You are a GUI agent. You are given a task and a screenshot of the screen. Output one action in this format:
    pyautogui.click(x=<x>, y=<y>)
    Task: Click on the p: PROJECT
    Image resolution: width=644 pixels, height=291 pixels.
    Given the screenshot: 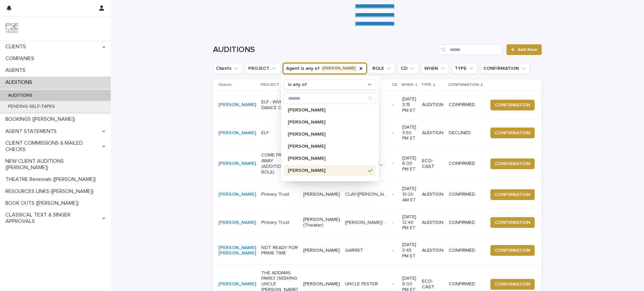 What is the action you would take?
    pyautogui.click(x=270, y=85)
    